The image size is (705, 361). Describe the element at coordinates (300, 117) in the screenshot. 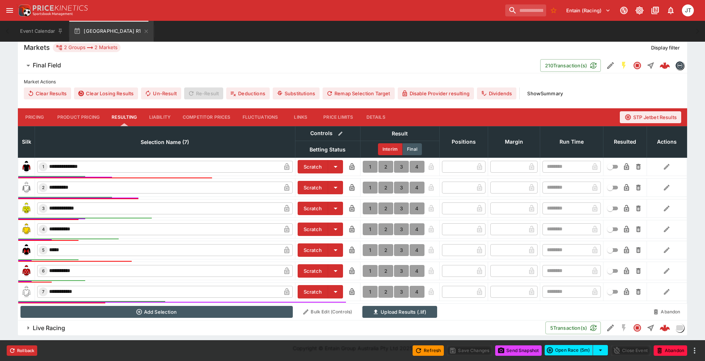

I see `button: Links` at that location.